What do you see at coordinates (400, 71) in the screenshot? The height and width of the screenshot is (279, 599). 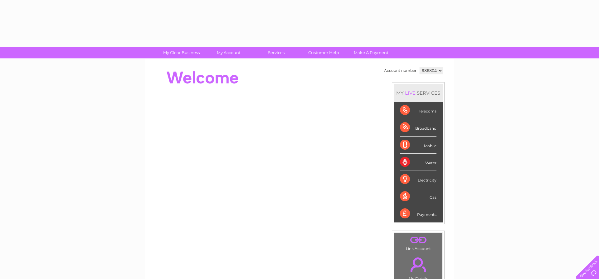 I see `td: Account number` at bounding box center [400, 71].